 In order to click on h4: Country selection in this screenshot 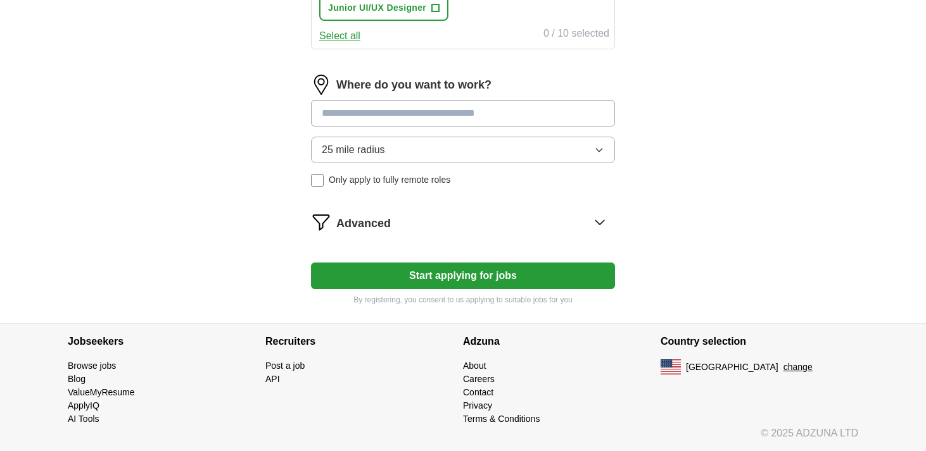, I will do `click(759, 342)`.